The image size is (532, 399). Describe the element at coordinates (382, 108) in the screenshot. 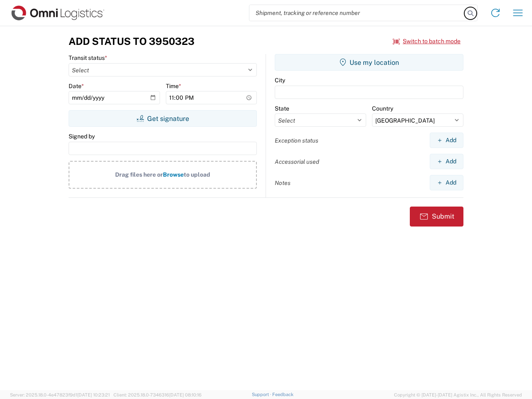

I see `label: Country` at that location.